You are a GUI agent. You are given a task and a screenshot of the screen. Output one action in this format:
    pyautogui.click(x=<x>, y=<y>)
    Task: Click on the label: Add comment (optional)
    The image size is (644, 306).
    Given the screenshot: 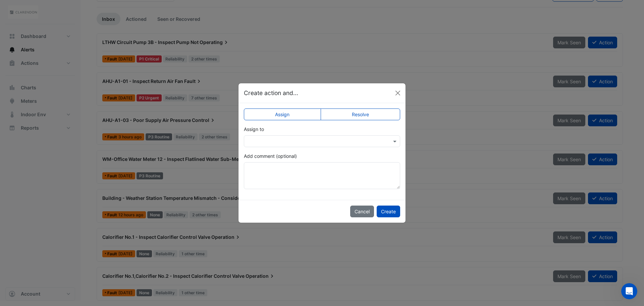 What is the action you would take?
    pyautogui.click(x=270, y=156)
    